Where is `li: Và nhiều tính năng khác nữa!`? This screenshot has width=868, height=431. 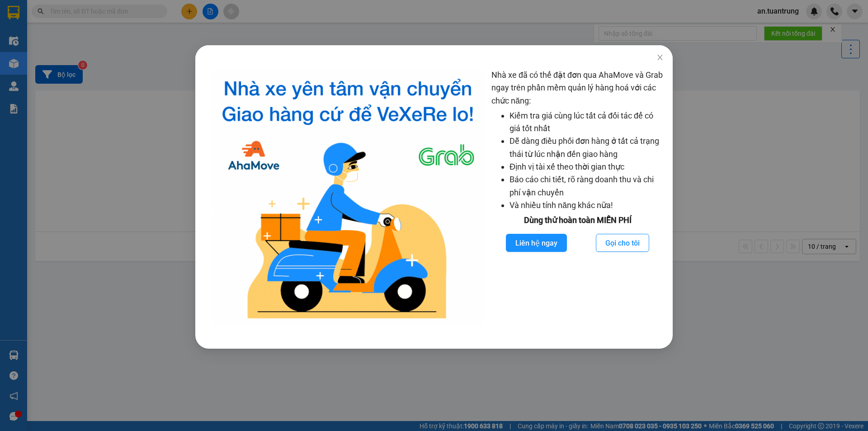 li: Và nhiều tính năng khác nữa! is located at coordinates (586, 205).